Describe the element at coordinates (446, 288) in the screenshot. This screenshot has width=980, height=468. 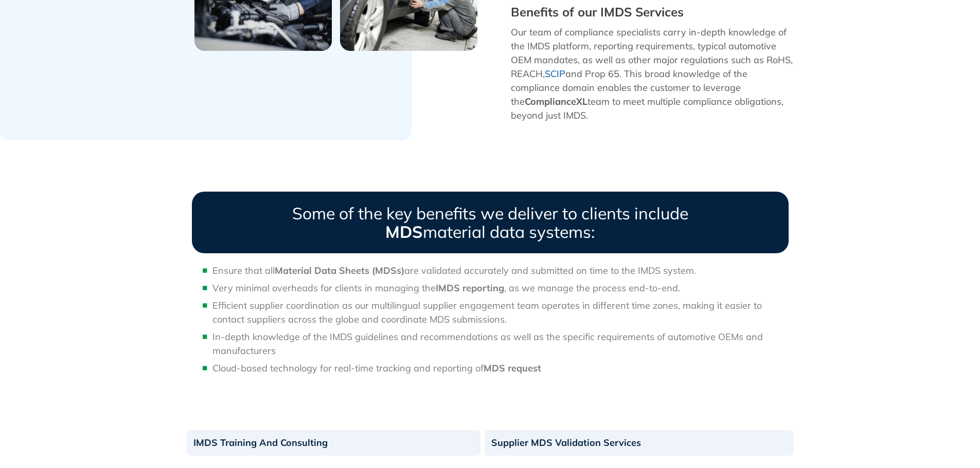
I see `span: Very minimal overheads for clients in managing the , as we manage the process end-to-end.` at that location.